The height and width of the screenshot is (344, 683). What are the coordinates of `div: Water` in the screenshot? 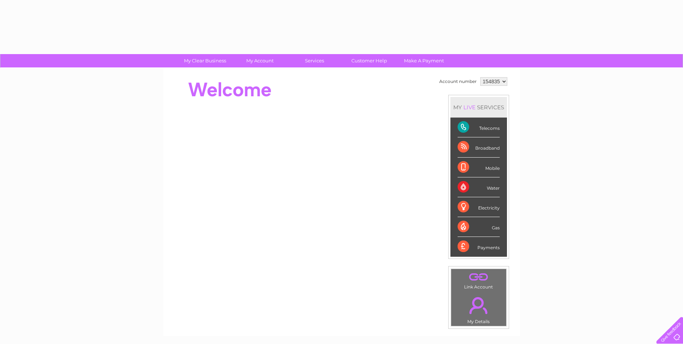 It's located at (479, 187).